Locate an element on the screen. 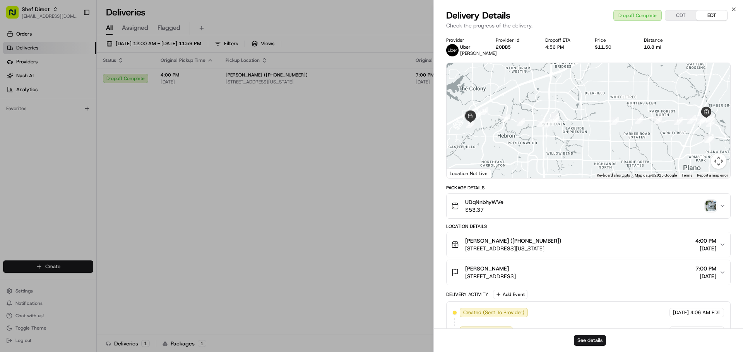  a: Report a map error is located at coordinates (712, 175).